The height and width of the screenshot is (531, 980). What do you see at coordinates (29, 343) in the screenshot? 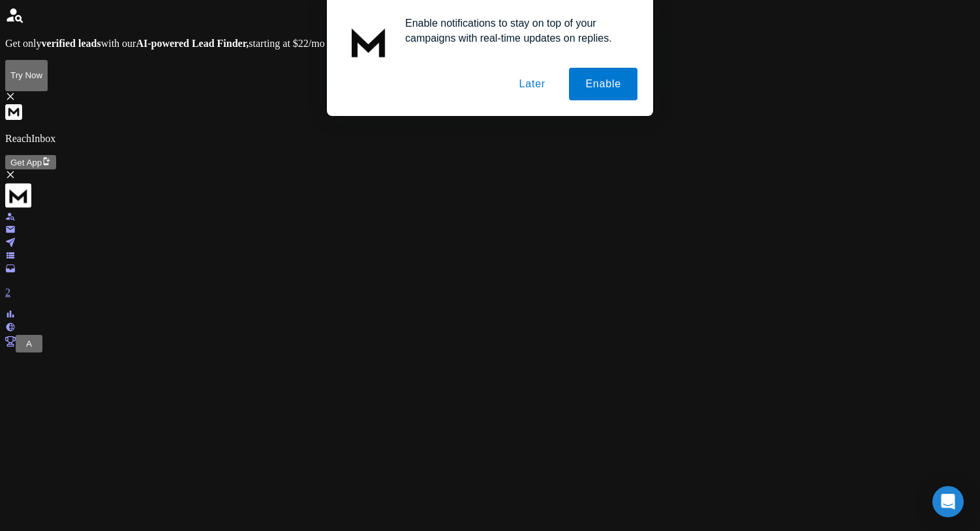
I see `button: A` at bounding box center [29, 343].